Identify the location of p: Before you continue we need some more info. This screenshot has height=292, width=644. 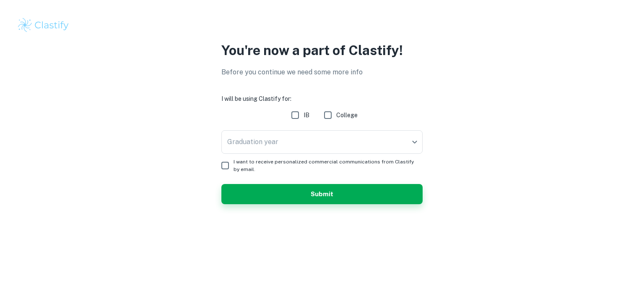
(322, 72).